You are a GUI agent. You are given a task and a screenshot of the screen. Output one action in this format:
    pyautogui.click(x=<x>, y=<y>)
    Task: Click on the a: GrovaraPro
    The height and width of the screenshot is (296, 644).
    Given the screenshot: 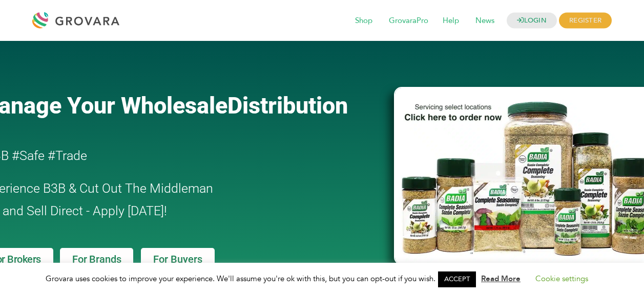 What is the action you would take?
    pyautogui.click(x=408, y=21)
    